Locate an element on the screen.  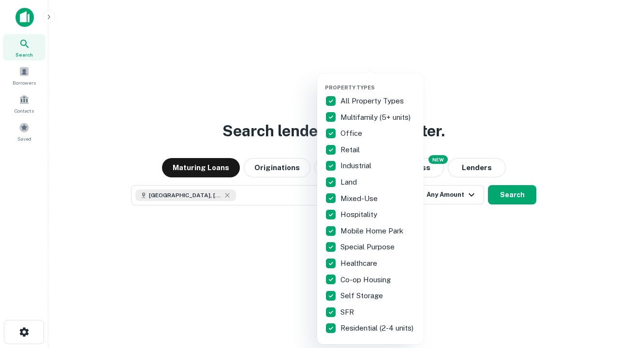
p: Residential (2-4 units) is located at coordinates (378, 328).